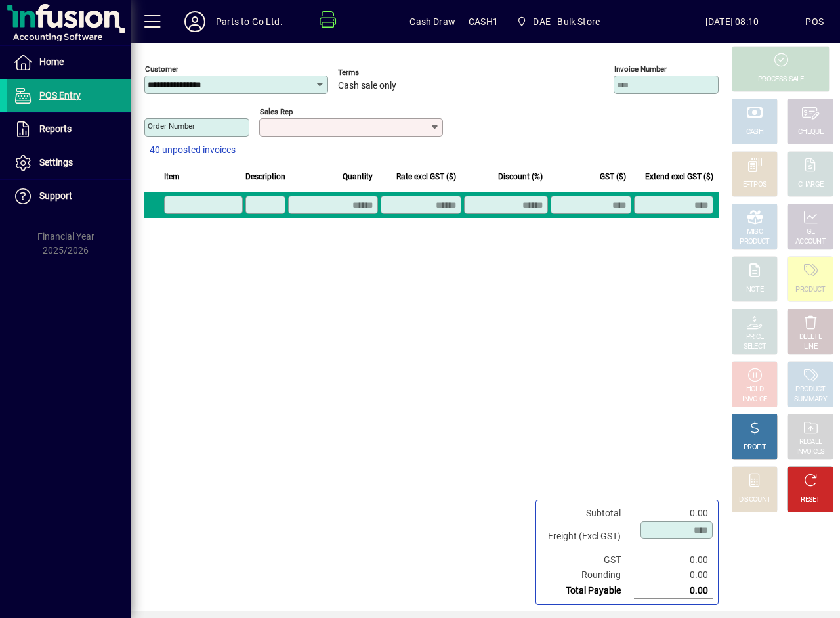  What do you see at coordinates (69, 129) in the screenshot?
I see `a: Reports` at bounding box center [69, 129].